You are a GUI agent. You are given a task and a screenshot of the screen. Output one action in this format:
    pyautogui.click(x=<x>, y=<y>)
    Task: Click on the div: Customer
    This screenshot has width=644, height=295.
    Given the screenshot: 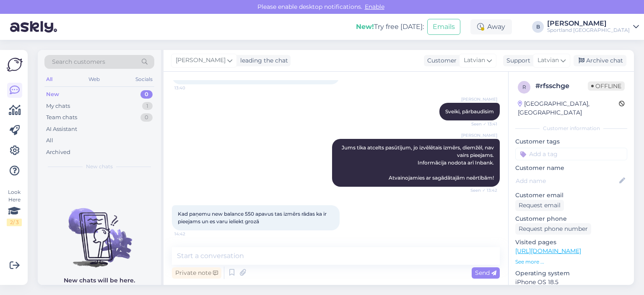 What is the action you would take?
    pyautogui.click(x=440, y=60)
    